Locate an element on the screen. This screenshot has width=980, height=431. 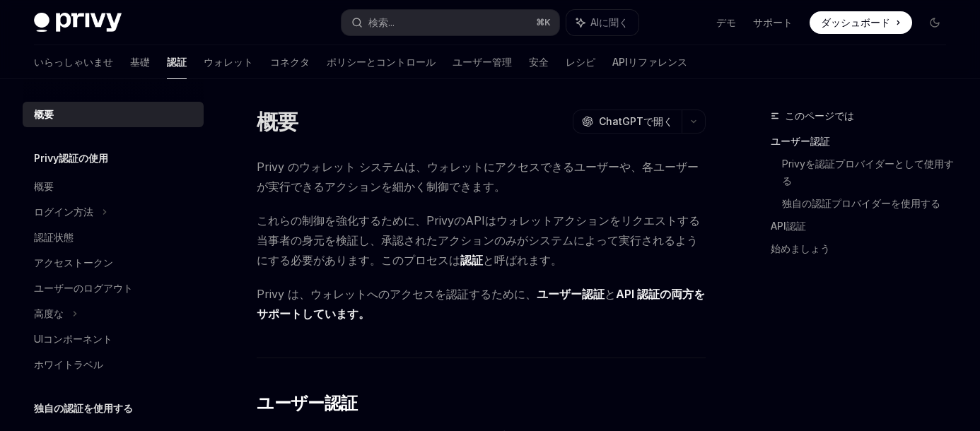
a: API認証 is located at coordinates (864, 226).